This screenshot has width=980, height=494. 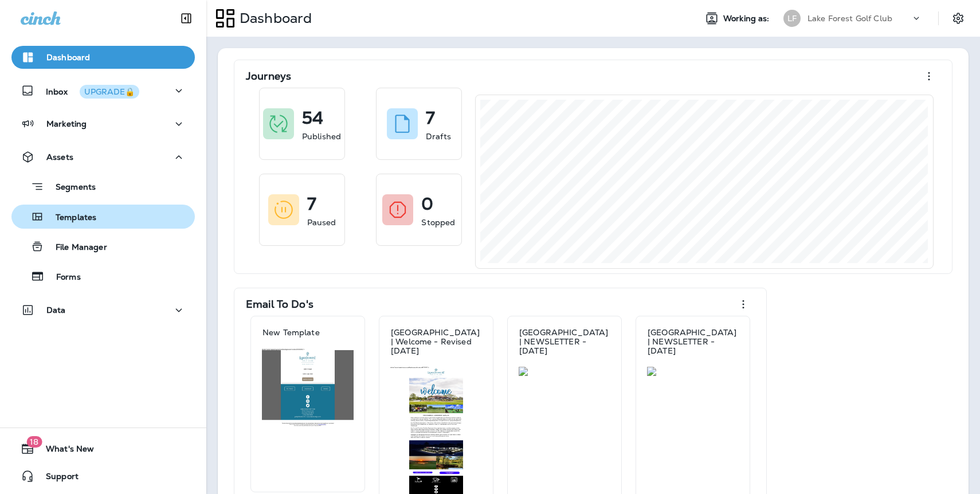 I want to click on p: Marketing, so click(x=66, y=124).